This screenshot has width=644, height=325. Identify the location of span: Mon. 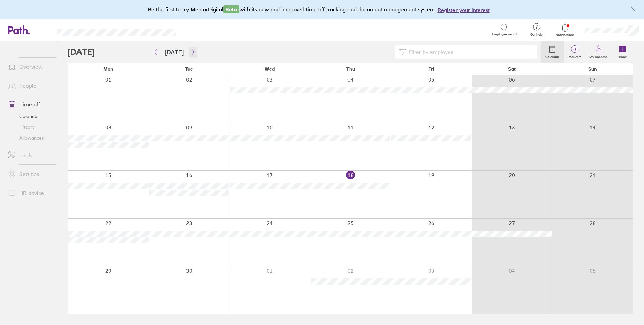
(108, 69).